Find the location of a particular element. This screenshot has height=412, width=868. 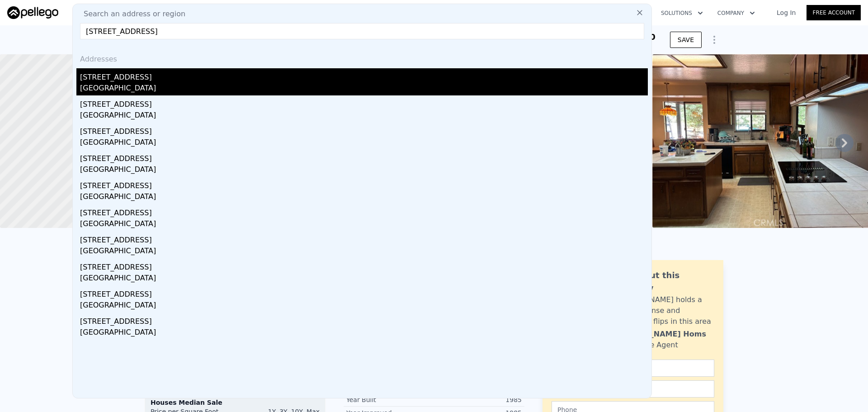

button: SAVE is located at coordinates (686, 40).